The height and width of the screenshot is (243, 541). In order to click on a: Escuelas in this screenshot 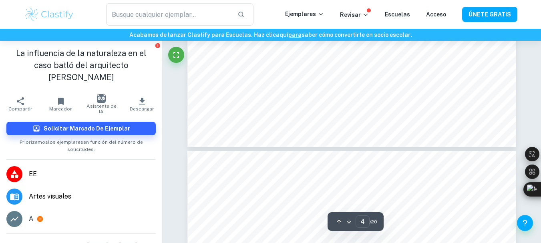, I will do `click(397, 14)`.